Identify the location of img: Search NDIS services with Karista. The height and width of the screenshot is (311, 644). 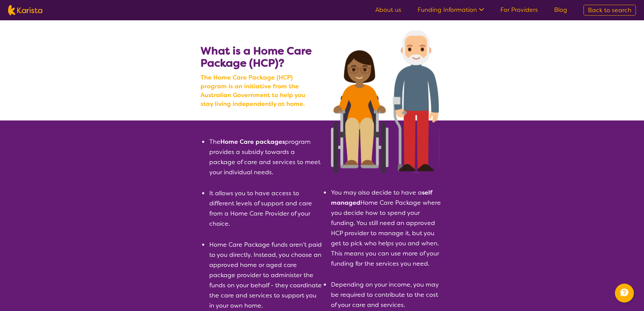
(385, 101).